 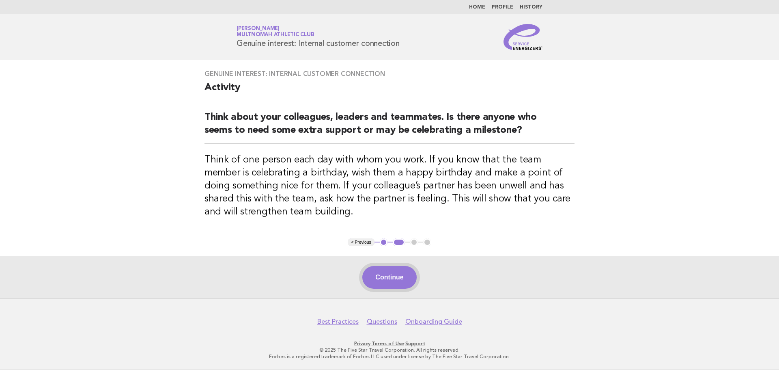 I want to click on h2: Think about your colleagues, leaders and teammates. Is there anyone who seems to need some extra ..., so click(x=390, y=127).